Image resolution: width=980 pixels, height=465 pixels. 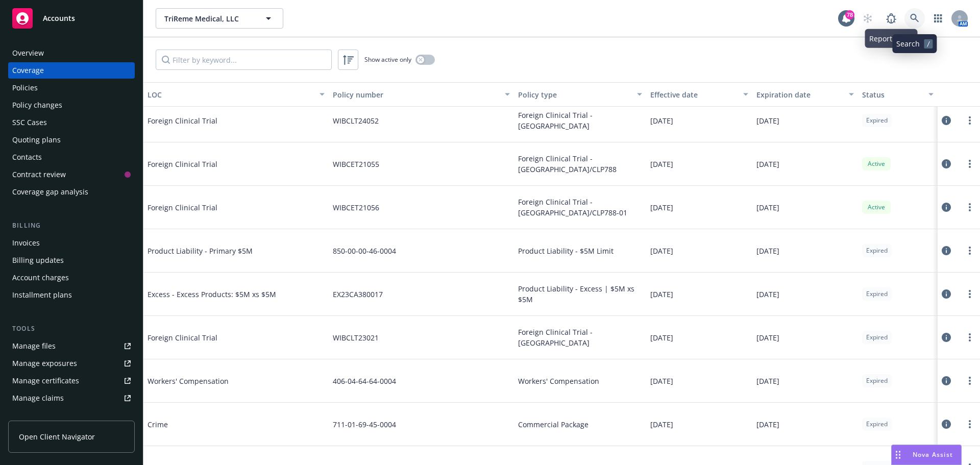 What do you see at coordinates (416, 94) in the screenshot?
I see `div: Policy number` at bounding box center [416, 94].